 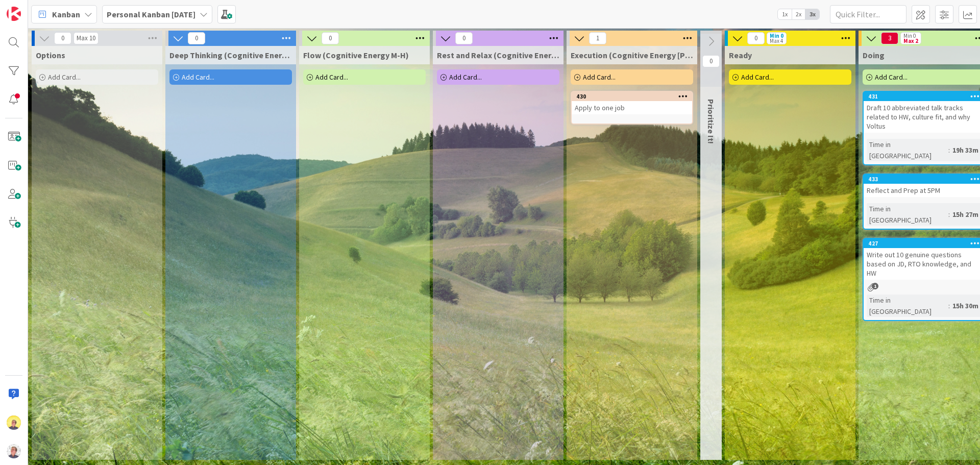 What do you see at coordinates (632, 108) in the screenshot?
I see `a: 430Apply to one job` at bounding box center [632, 108].